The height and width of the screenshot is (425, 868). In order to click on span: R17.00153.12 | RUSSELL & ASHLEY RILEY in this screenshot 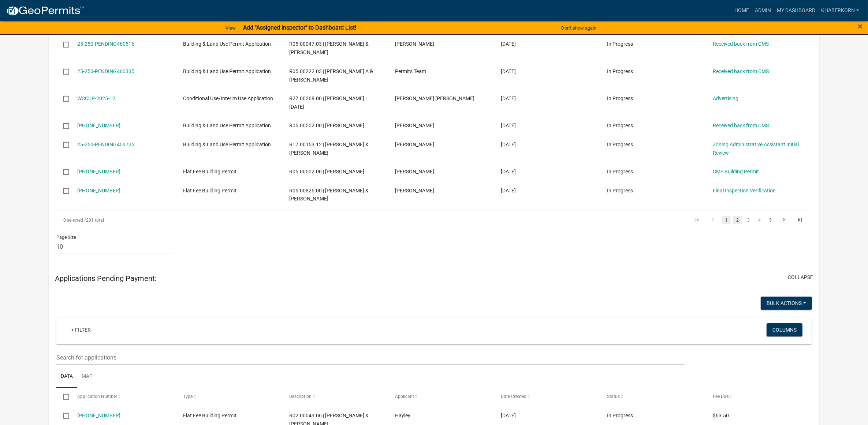, I will do `click(329, 148)`.